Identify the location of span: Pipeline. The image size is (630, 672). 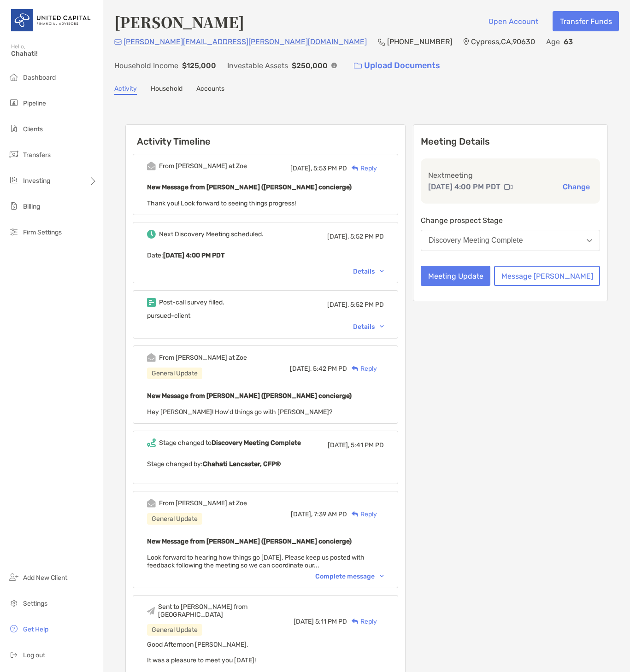
(35, 103).